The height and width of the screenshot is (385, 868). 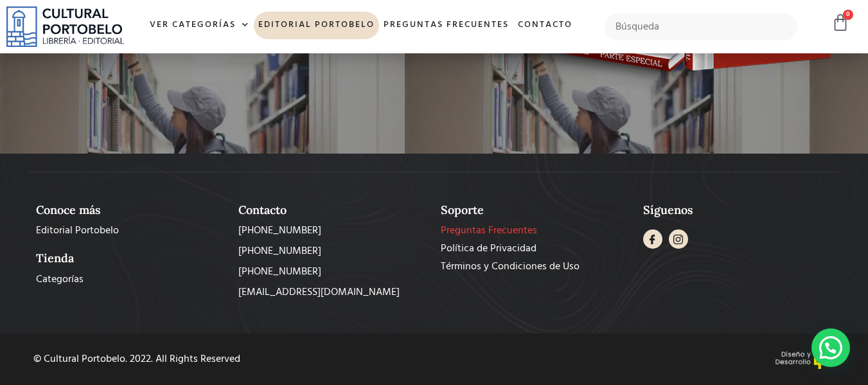 I want to click on a: Política de Privacidad, so click(x=535, y=249).